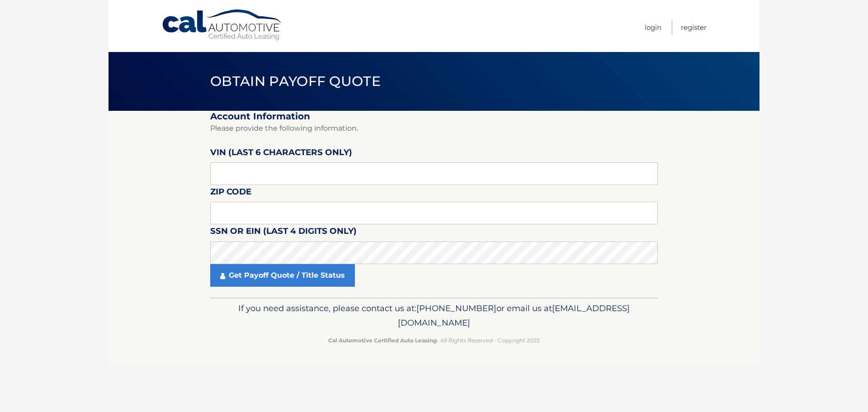  What do you see at coordinates (434, 116) in the screenshot?
I see `h2: Account Information` at bounding box center [434, 116].